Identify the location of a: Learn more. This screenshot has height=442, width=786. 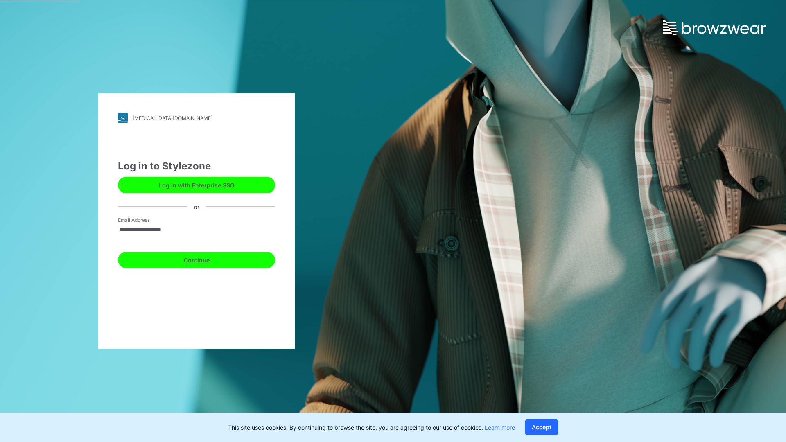
(500, 427).